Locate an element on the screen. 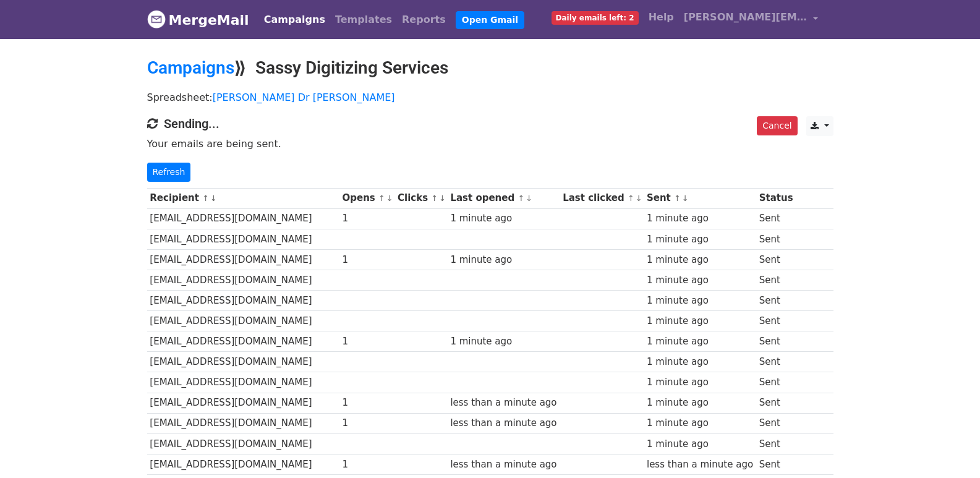 The width and height of the screenshot is (980, 478). h4: Sending... is located at coordinates (490, 124).